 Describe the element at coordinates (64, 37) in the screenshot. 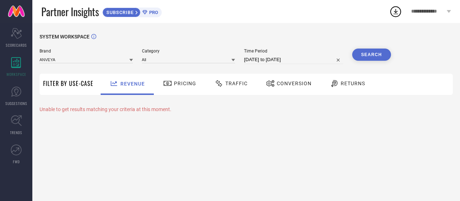

I see `span: SYSTEM WORKSPACE` at that location.